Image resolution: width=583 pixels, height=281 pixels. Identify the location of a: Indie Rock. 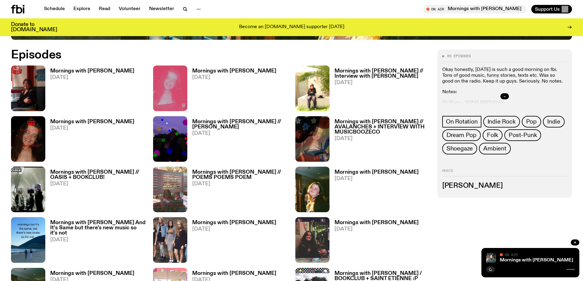
(502, 122).